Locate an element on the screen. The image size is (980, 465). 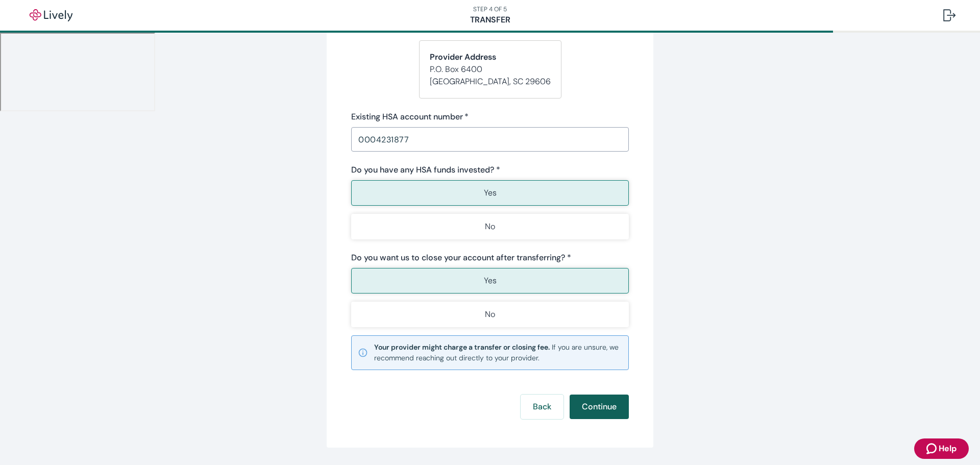
img: Lively is located at coordinates (51, 15).